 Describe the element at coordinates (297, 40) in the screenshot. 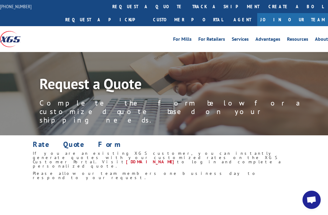

I see `a: Resources` at that location.